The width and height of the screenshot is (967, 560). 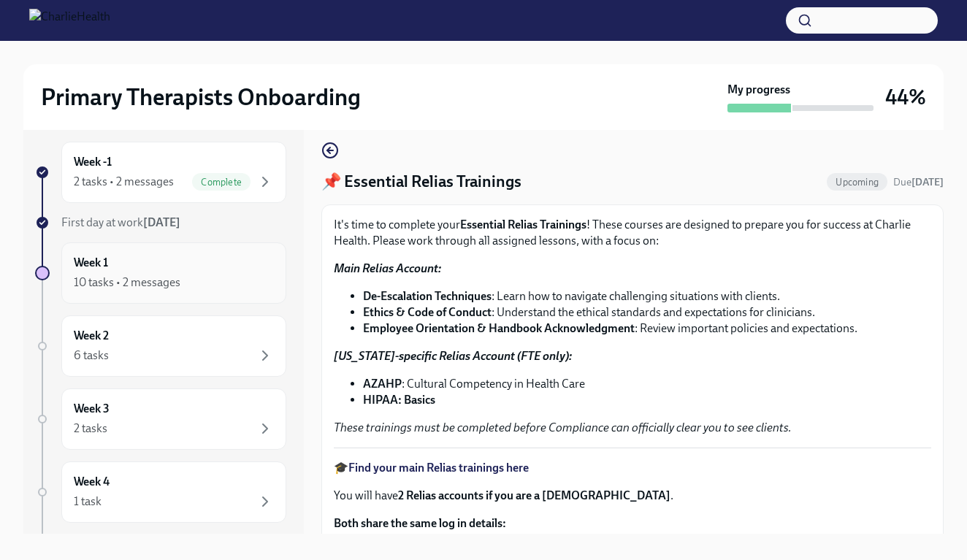 What do you see at coordinates (123, 182) in the screenshot?
I see `div: 2 tasks • 2 messages` at bounding box center [123, 182].